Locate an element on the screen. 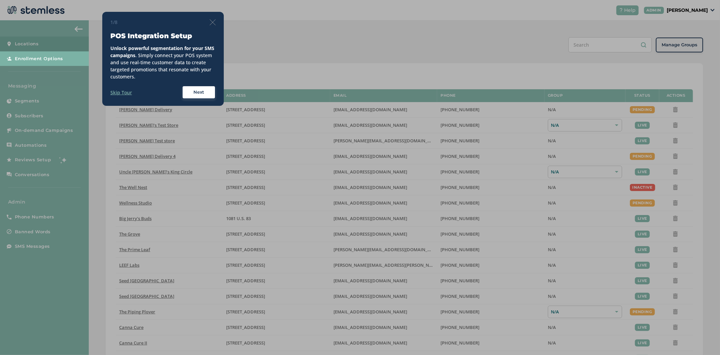 Image resolution: width=720 pixels, height=355 pixels. span: Next is located at coordinates (199, 92).